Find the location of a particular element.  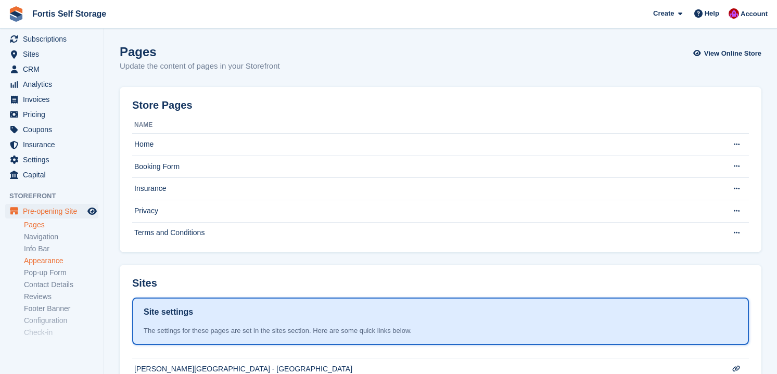

span: Settings is located at coordinates (54, 160).